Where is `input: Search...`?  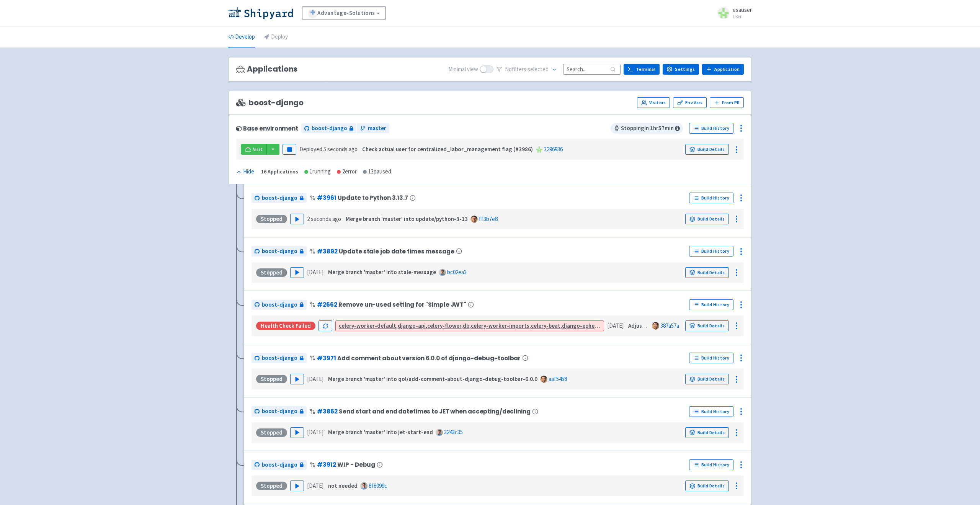 input: Search... is located at coordinates (592, 69).